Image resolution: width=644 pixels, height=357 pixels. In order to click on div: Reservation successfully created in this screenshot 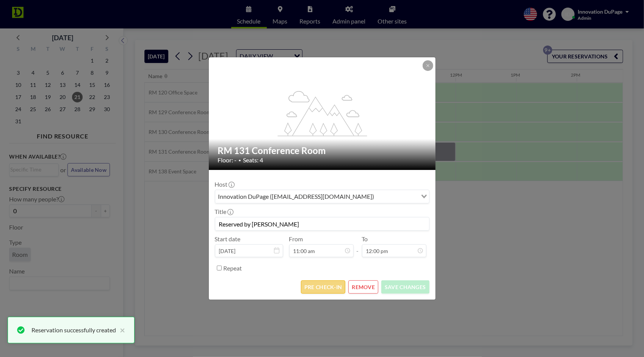, I will do `click(74, 330)`.